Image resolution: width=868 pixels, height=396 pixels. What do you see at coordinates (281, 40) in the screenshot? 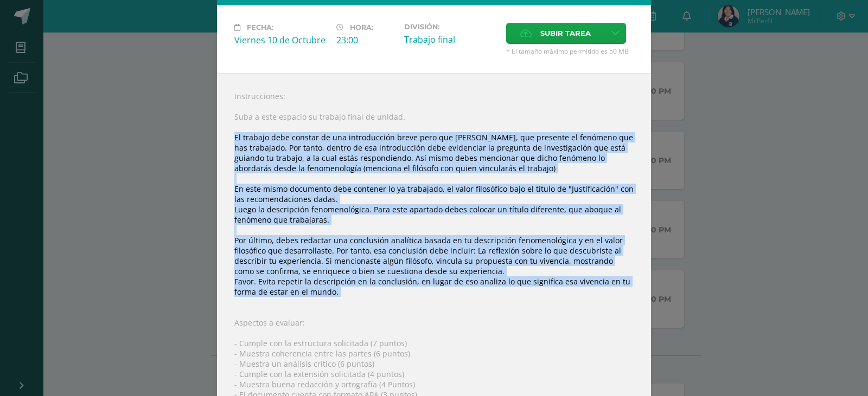
I see `div: Viernes 10 de Octubre` at bounding box center [281, 40].